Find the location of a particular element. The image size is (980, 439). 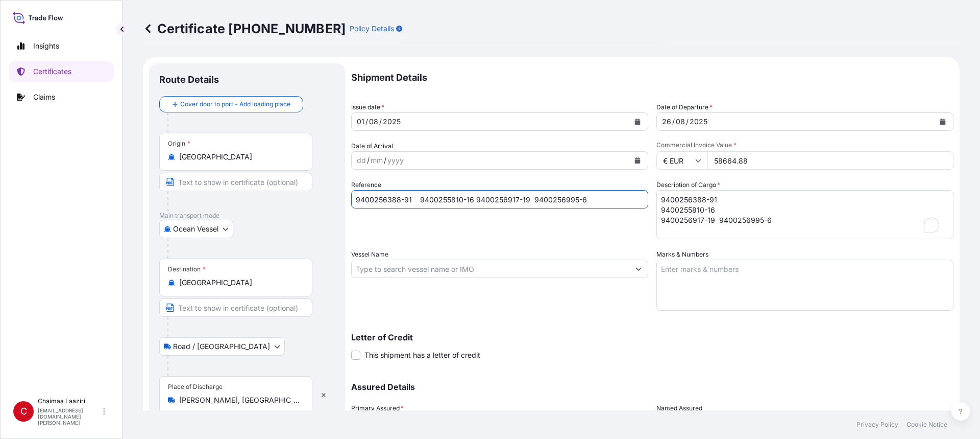

input: Destination is located at coordinates (239, 283).